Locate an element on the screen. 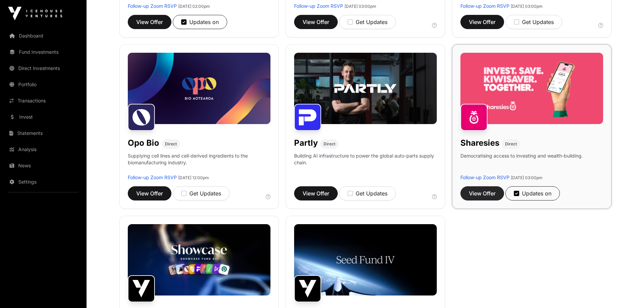 The height and width of the screenshot is (308, 644). a: Transactions is located at coordinates (44, 101).